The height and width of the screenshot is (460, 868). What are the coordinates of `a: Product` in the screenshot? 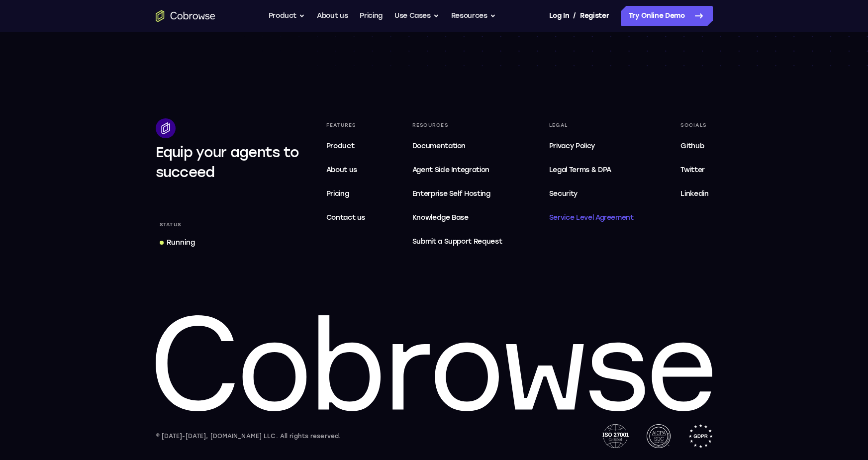 It's located at (346, 146).